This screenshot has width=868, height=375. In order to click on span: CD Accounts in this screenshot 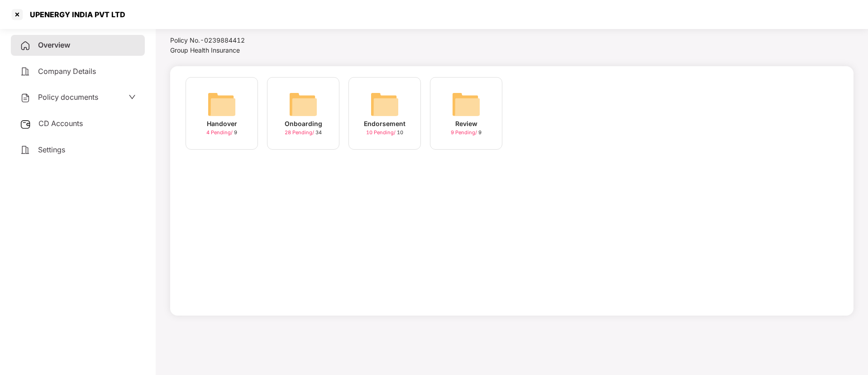, I will do `click(61, 123)`.